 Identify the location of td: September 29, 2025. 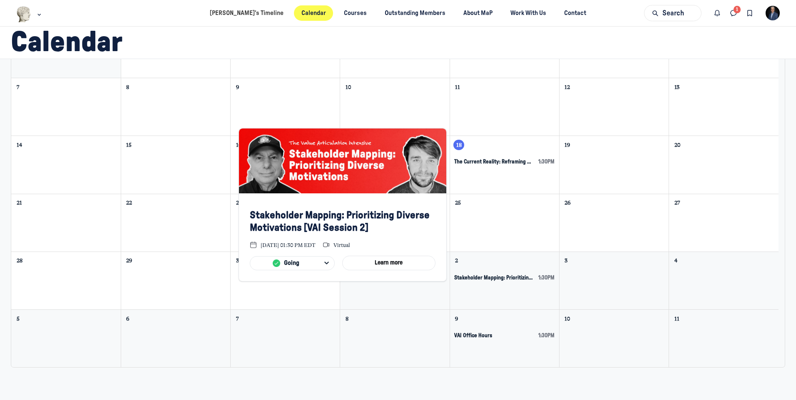
(175, 281).